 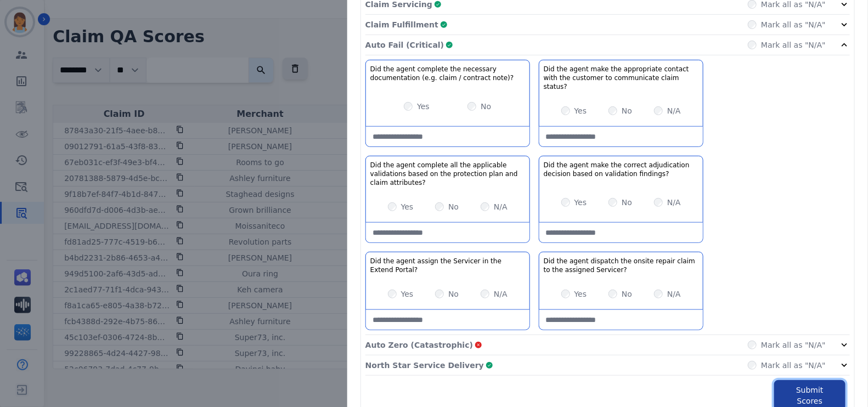 I want to click on p: North Star Service Delivery, so click(x=425, y=365).